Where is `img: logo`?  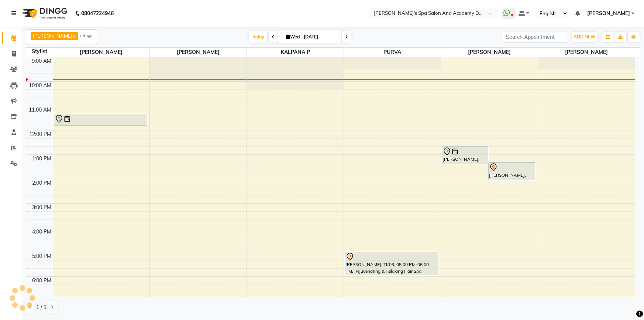 img: logo is located at coordinates (44, 13).